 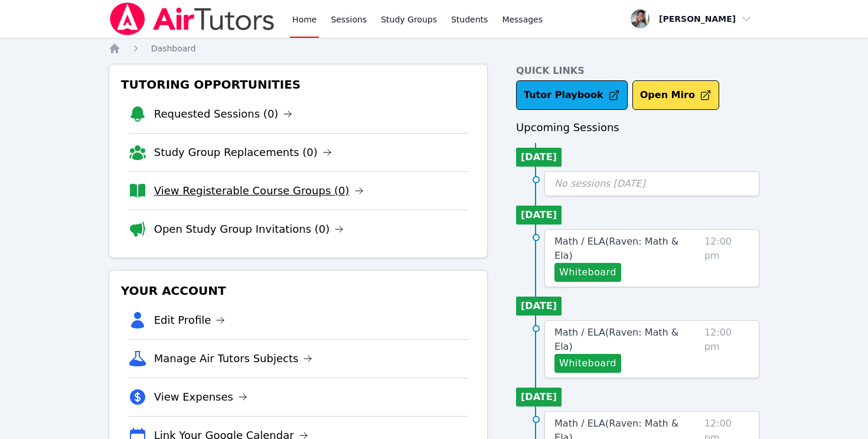 What do you see at coordinates (571, 95) in the screenshot?
I see `a: Tutor Playbook` at bounding box center [571, 95].